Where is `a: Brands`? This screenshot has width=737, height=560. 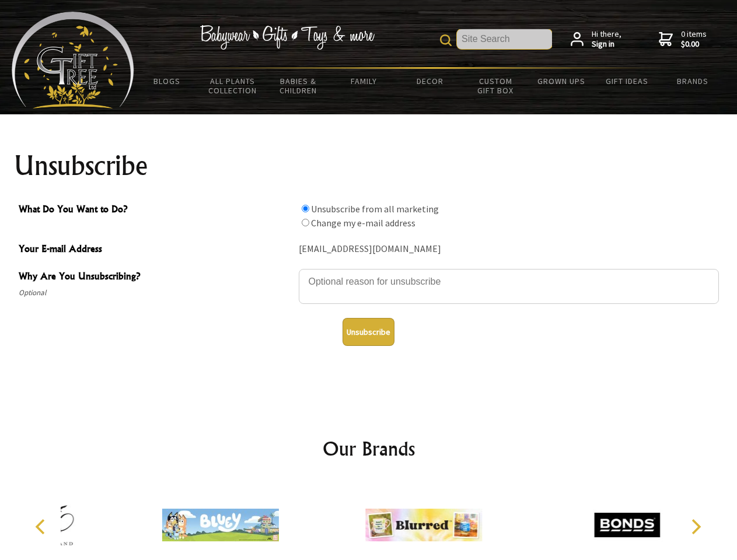
a: Brands is located at coordinates (693, 81).